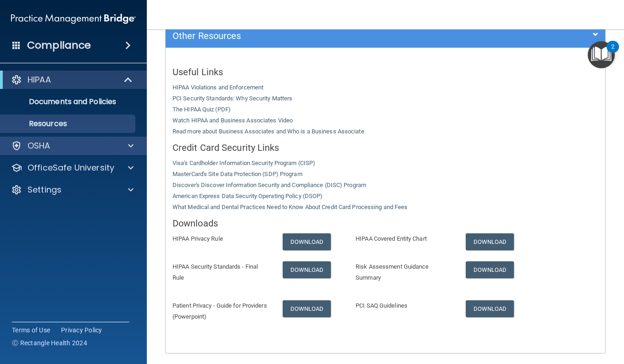 The height and width of the screenshot is (364, 624). Describe the element at coordinates (221, 239) in the screenshot. I see `p: HIPAA Privacy Rule` at that location.